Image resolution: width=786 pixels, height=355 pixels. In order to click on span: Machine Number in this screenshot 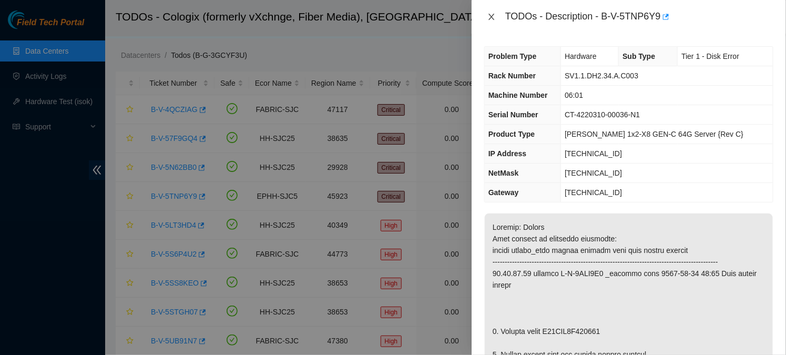, I will do `click(518, 95)`.